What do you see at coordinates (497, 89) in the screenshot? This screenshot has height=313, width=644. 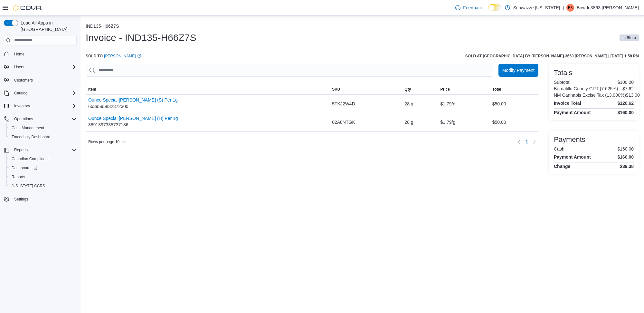 I see `span: Total` at bounding box center [497, 89].